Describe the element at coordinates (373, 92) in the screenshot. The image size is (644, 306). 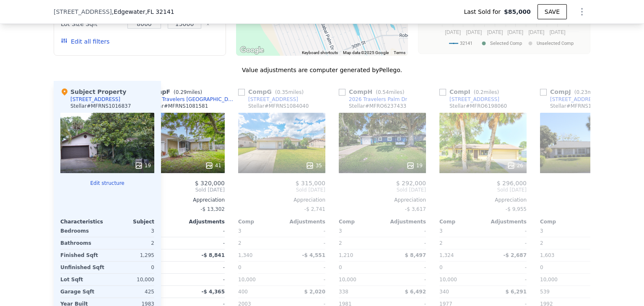
I see `div: Comp H` at that location.